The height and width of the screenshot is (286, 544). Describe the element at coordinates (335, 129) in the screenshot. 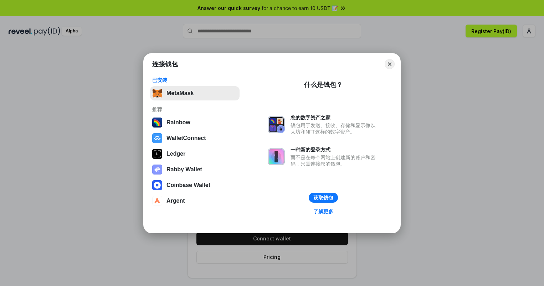

I see `div: 钱包用于发送、接收、存储和显示像以太坊和NFT这样的数字资产。` at that location.